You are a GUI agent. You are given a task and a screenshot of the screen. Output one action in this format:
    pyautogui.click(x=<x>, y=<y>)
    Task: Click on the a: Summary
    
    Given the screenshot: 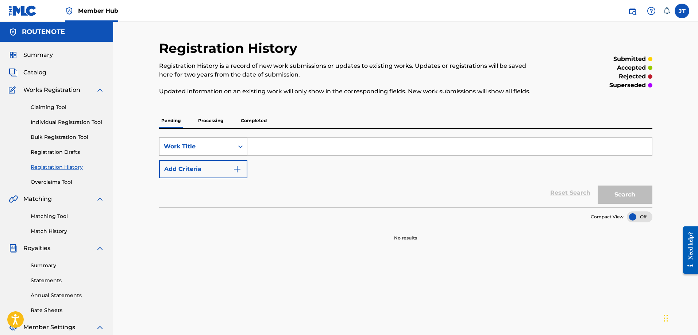 What is the action you would take?
    pyautogui.click(x=67, y=265)
    